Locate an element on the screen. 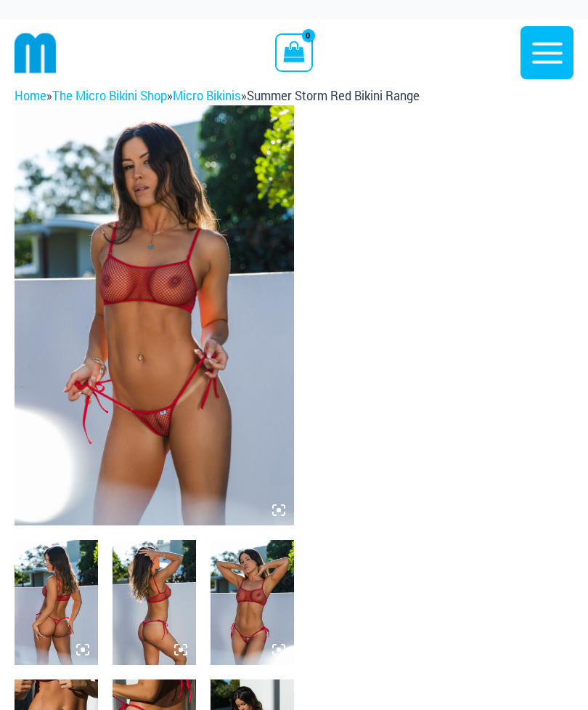 The height and width of the screenshot is (710, 588). span: Summer Storm Red Bikini Range is located at coordinates (334, 95).